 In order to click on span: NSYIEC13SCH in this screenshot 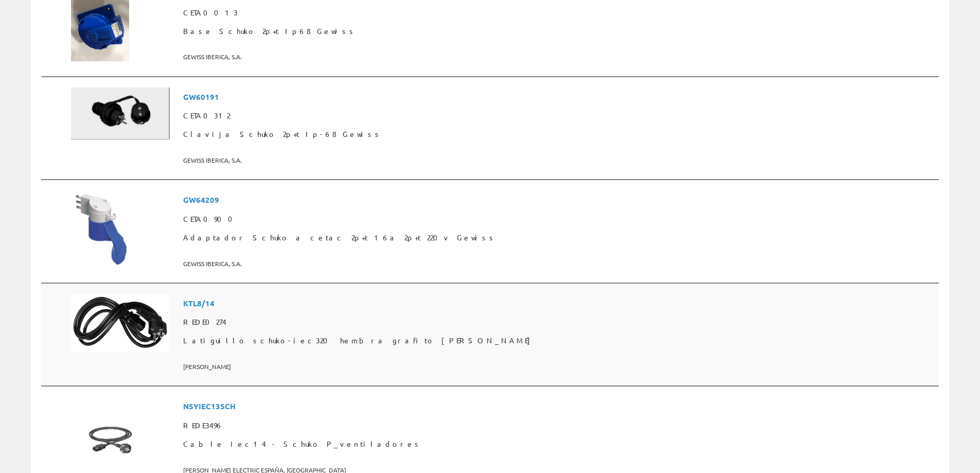, I will do `click(559, 406)`.